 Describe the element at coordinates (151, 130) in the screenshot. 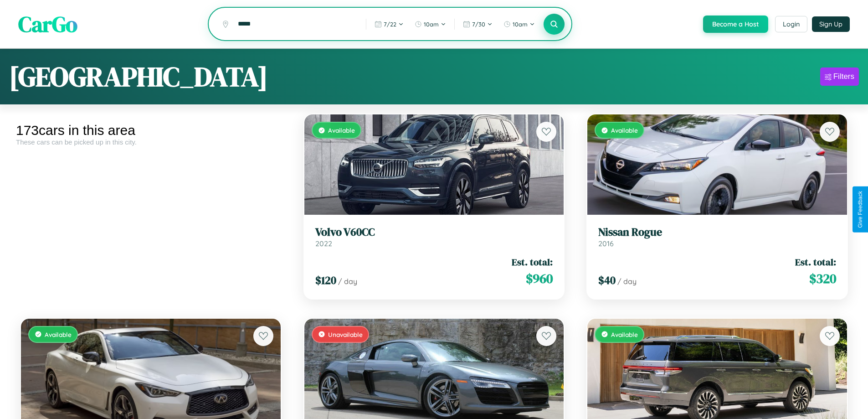

I see `div: 173 cars in this area` at that location.